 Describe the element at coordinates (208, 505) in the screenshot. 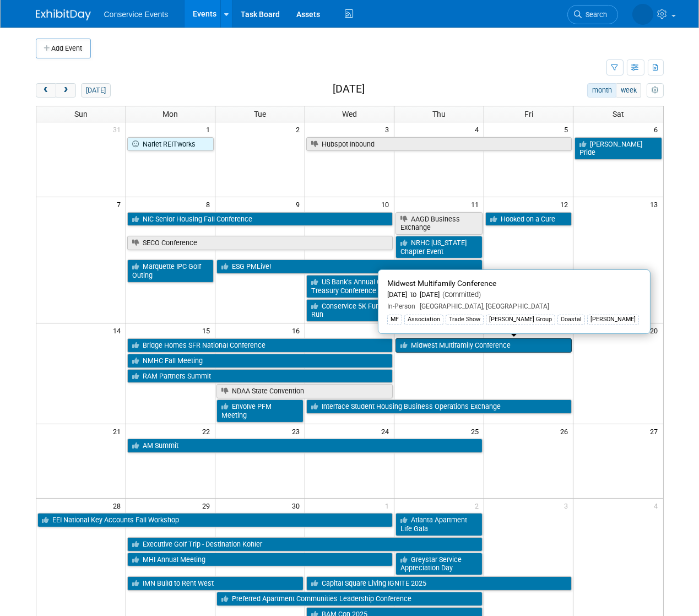

I see `span: 29` at that location.